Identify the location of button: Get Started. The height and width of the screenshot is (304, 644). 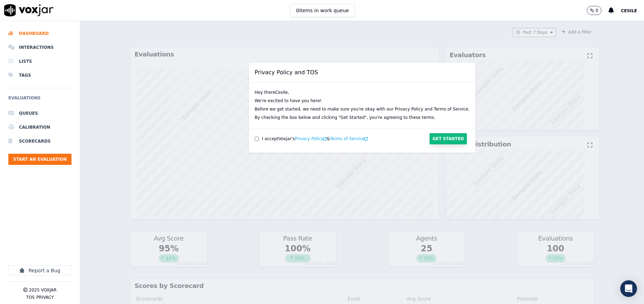
(448, 139).